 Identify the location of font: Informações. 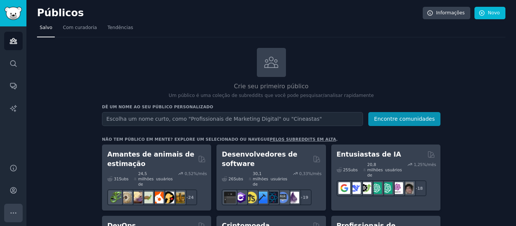
(450, 13).